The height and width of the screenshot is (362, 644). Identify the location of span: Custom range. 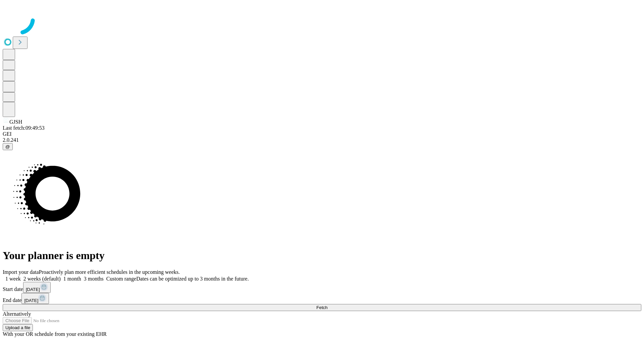
(121, 278).